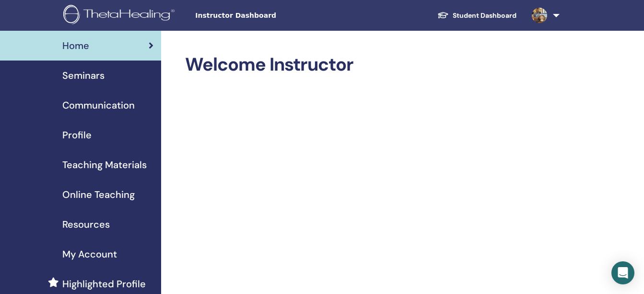 The height and width of the screenshot is (294, 644). What do you see at coordinates (77, 135) in the screenshot?
I see `span: Profile` at bounding box center [77, 135].